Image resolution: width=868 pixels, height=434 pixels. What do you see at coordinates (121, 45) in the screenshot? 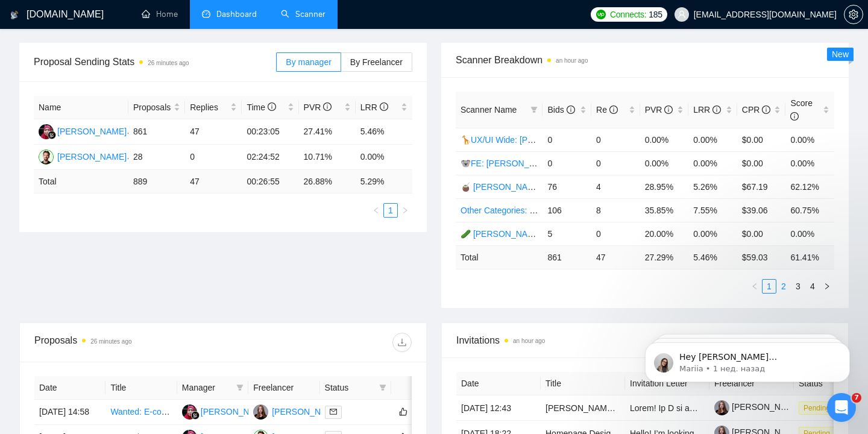
I see `div: message notification from Mariia, 1 нед. назад. Hey tania.hriazina@arounda.agency, Looks like you...` at bounding box center [121, 45].